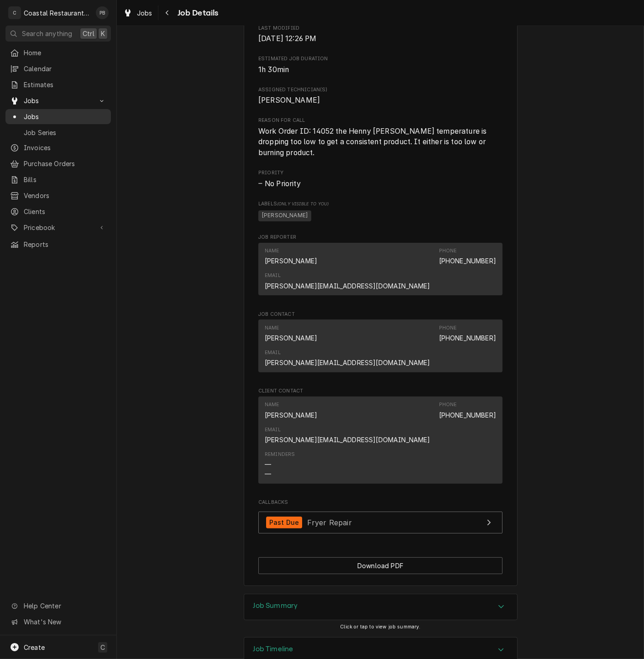  Describe the element at coordinates (196, 13) in the screenshot. I see `span: Job Details` at that location.